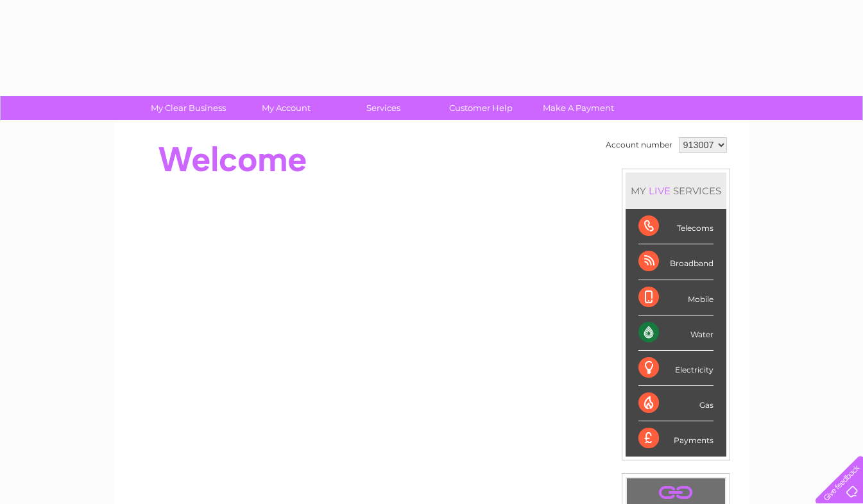  I want to click on a: Customer Help, so click(480, 108).